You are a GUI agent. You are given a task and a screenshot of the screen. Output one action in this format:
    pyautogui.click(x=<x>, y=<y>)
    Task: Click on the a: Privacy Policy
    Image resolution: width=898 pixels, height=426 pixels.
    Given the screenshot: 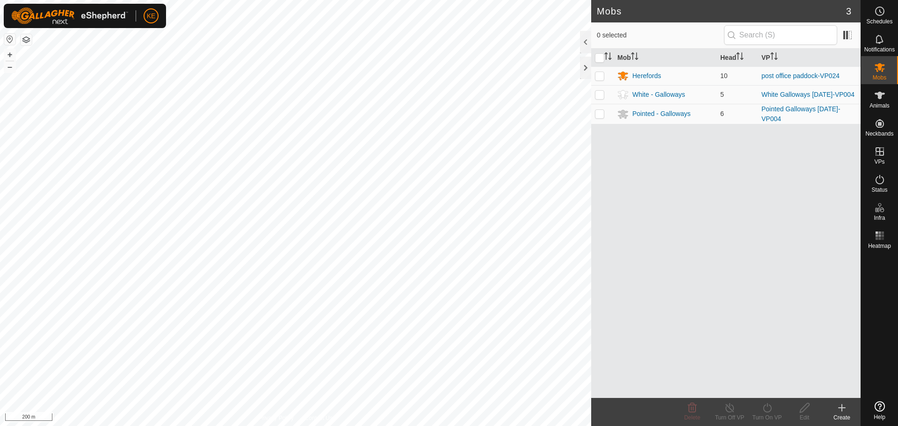 What is the action you would take?
    pyautogui.click(x=276, y=418)
    